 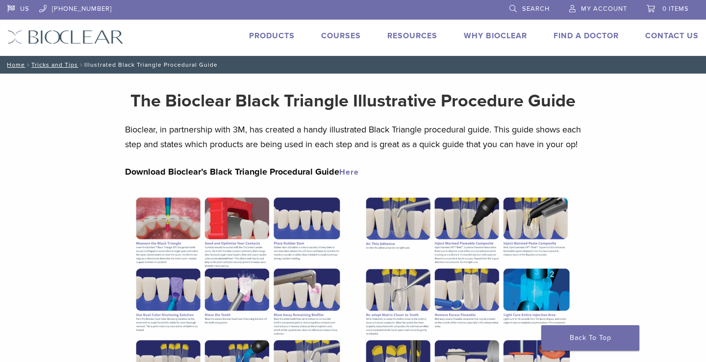 I want to click on span: 0 items, so click(x=676, y=9).